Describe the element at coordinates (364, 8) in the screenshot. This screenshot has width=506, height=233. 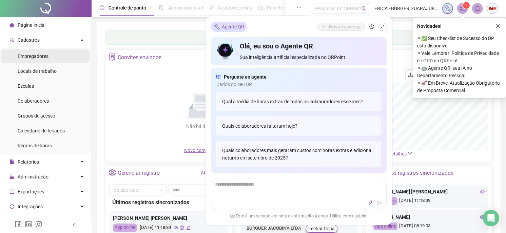
I see `span: search` at that location.